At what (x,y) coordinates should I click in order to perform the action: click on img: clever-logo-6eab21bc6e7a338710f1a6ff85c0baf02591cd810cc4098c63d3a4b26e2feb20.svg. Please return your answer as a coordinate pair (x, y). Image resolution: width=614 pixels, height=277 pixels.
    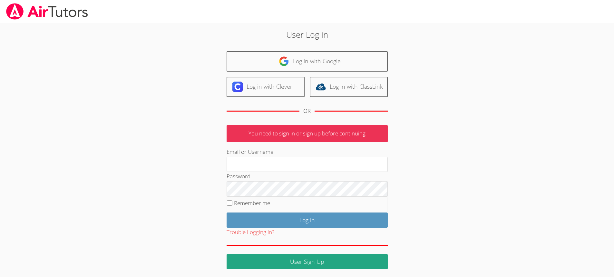
    Looking at the image, I should click on (237, 87).